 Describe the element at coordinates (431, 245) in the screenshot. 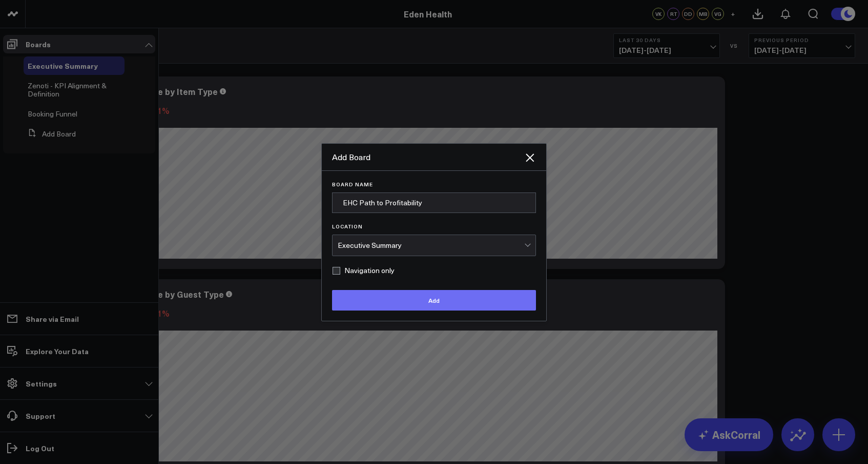

I see `div: Executive Summary` at that location.